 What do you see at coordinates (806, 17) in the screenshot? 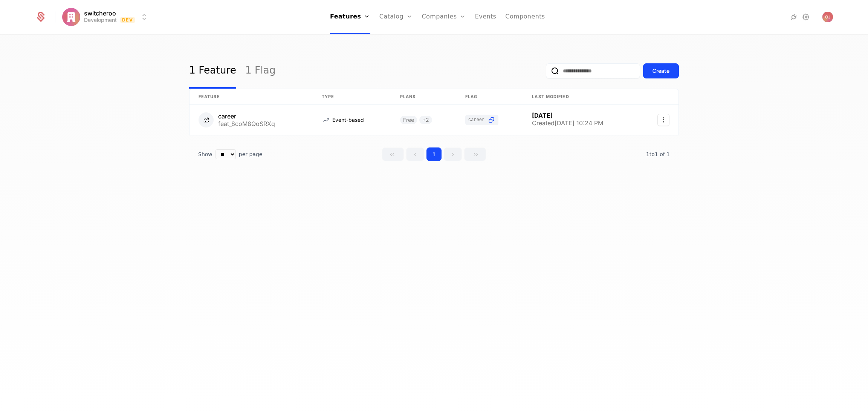
I see `a: Settings` at bounding box center [806, 17].